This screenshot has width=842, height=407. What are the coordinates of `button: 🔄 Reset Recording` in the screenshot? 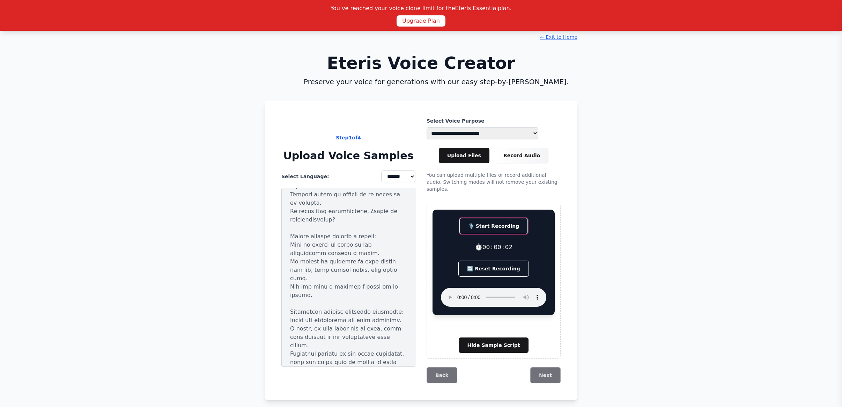 It's located at (493, 269).